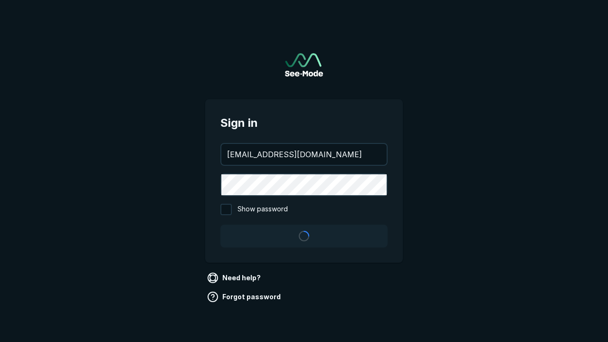 Image resolution: width=608 pixels, height=342 pixels. Describe the element at coordinates (304, 65) in the screenshot. I see `a: Go to sign in` at that location.